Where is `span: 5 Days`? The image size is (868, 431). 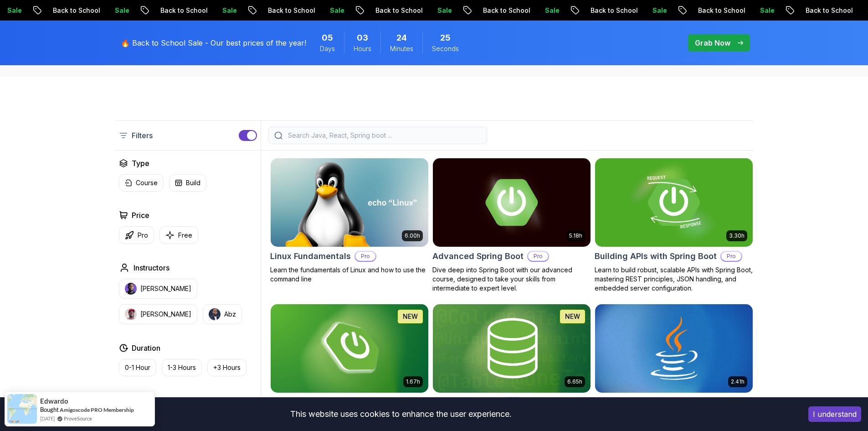
span: 5 Days is located at coordinates (327, 38).